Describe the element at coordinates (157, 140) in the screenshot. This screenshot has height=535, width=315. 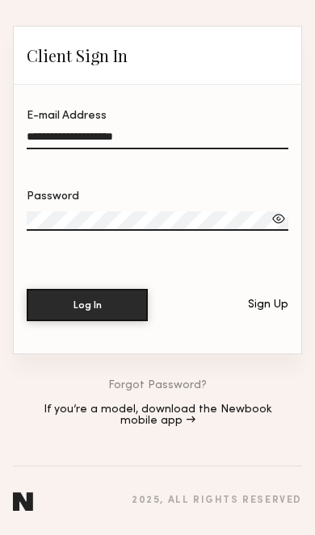
I see `input: E-mail Address` at that location.